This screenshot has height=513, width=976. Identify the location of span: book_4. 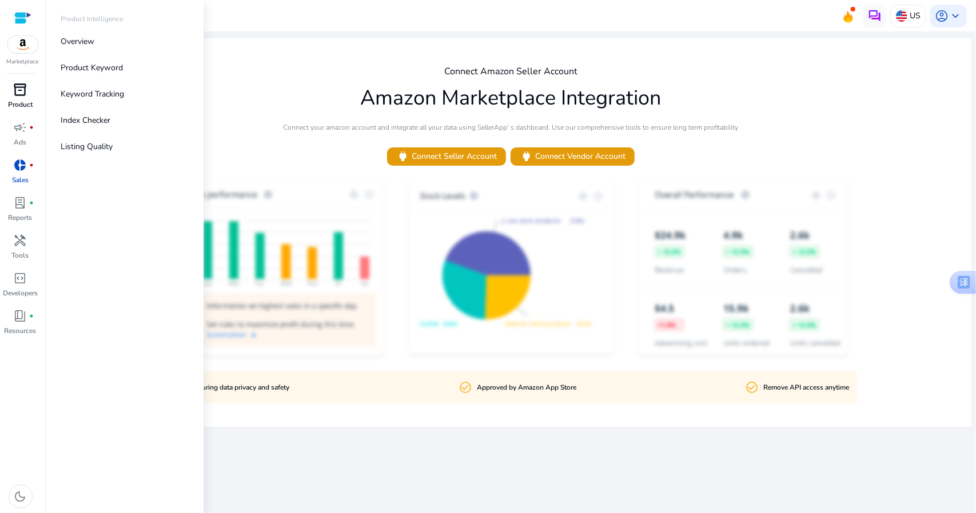
(21, 316).